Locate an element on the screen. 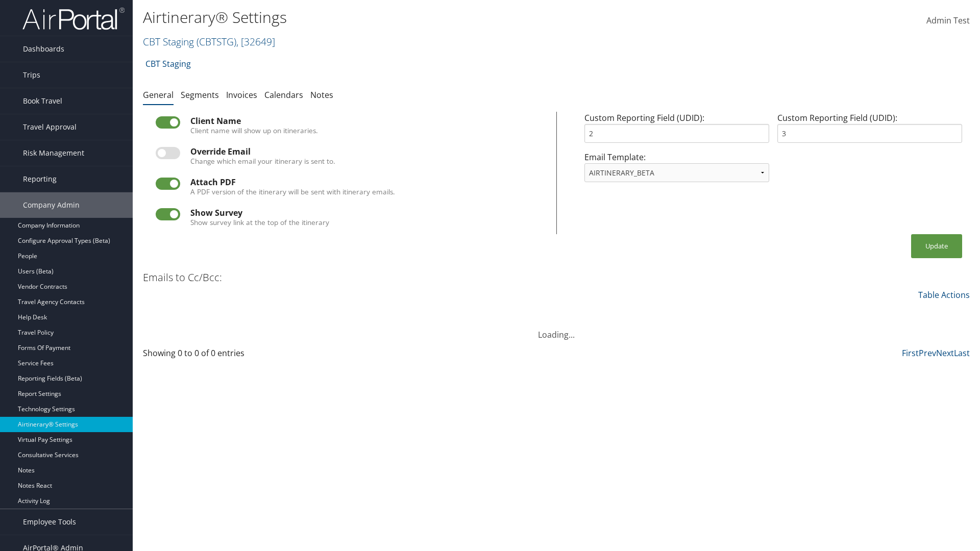  a: Prev is located at coordinates (927, 354).